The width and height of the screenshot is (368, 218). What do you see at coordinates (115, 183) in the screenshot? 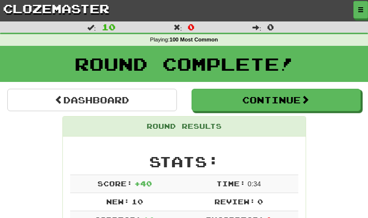
I see `span: Score:` at bounding box center [115, 183].